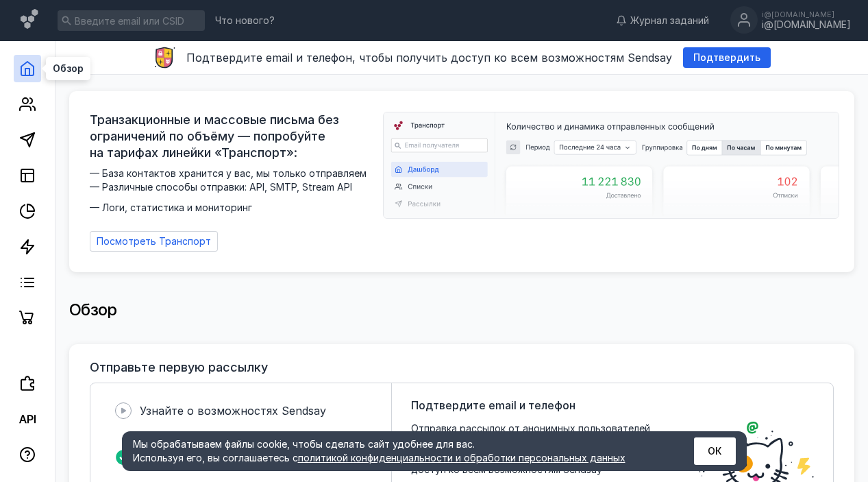 The width and height of the screenshot is (868, 482). What do you see at coordinates (153, 241) in the screenshot?
I see `span: Посмотреть Транспорт` at bounding box center [153, 241].